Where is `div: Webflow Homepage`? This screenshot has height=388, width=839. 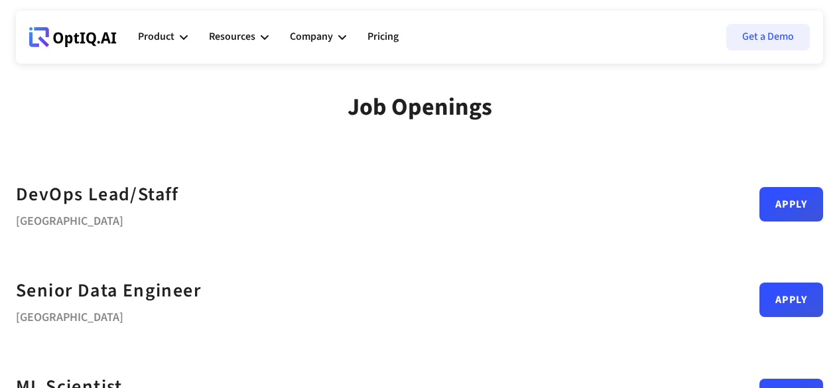 div: Webflow Homepage is located at coordinates (29, 46).